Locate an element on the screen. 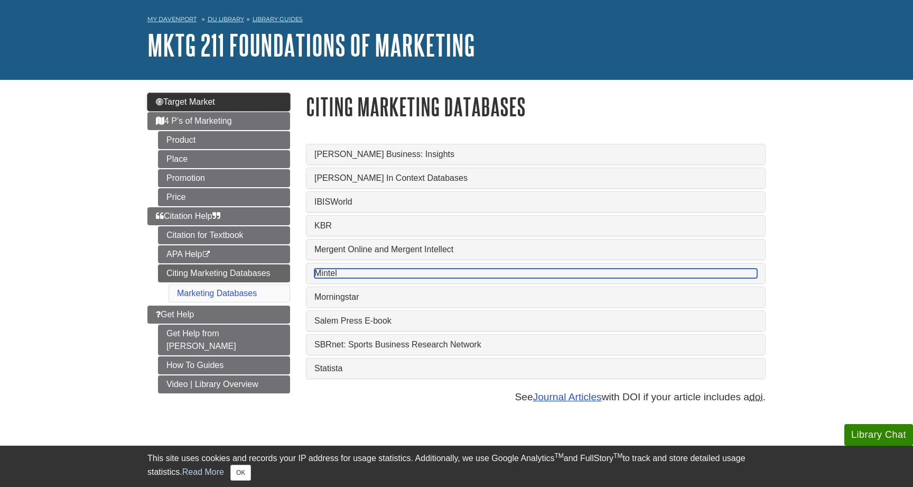  a: Price is located at coordinates (224, 197).